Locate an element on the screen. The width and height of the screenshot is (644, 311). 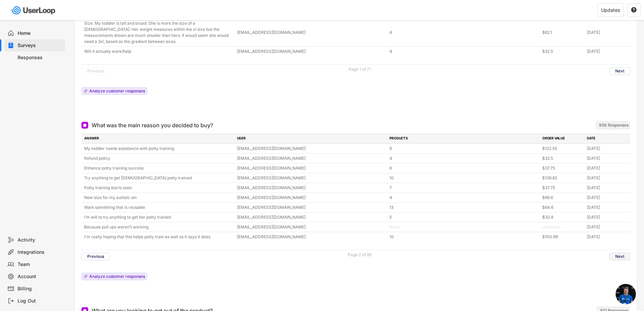
div: DATE is located at coordinates (607, 139).